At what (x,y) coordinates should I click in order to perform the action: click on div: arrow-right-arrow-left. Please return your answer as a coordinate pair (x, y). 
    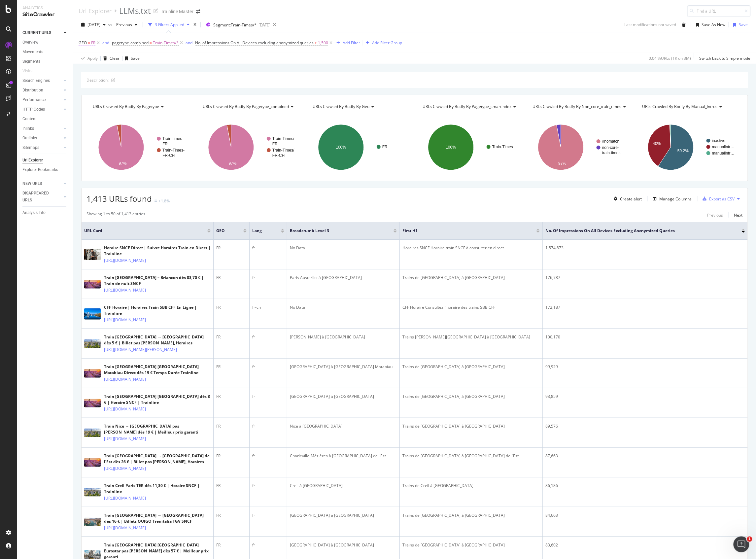
    Looking at the image, I should click on (198, 12).